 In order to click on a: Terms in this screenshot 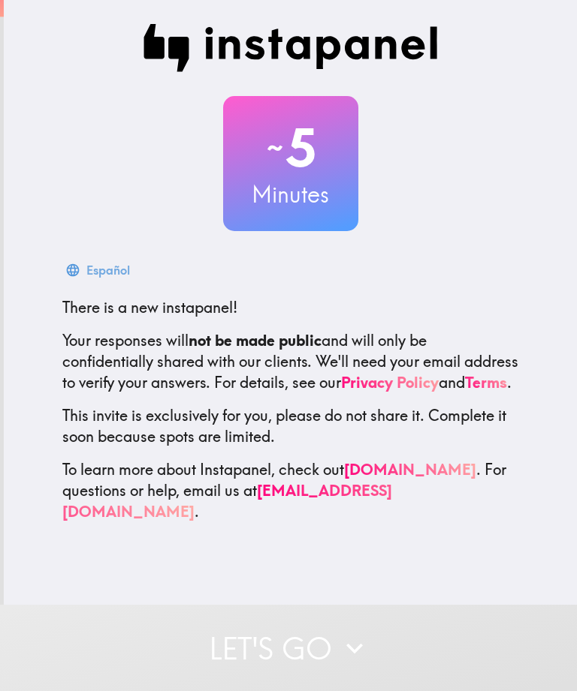, I will do `click(486, 382)`.